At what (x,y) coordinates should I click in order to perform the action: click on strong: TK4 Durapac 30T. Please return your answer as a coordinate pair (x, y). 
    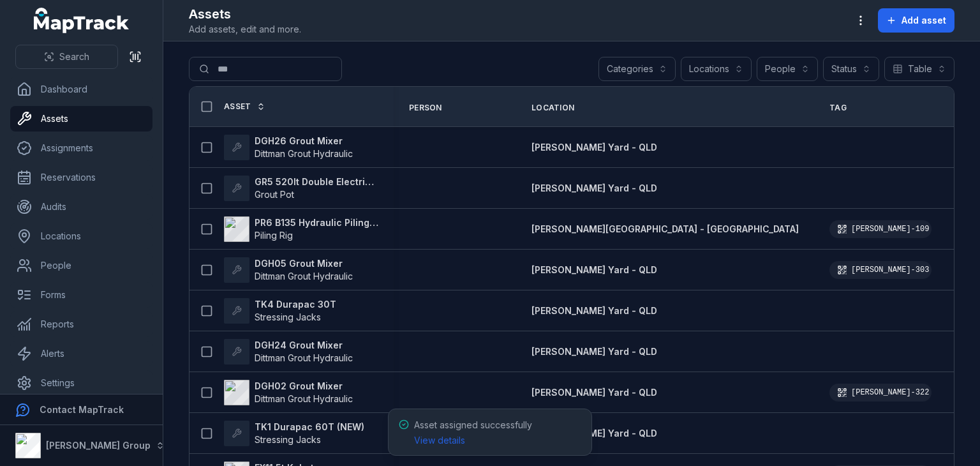
    Looking at the image, I should click on (296, 304).